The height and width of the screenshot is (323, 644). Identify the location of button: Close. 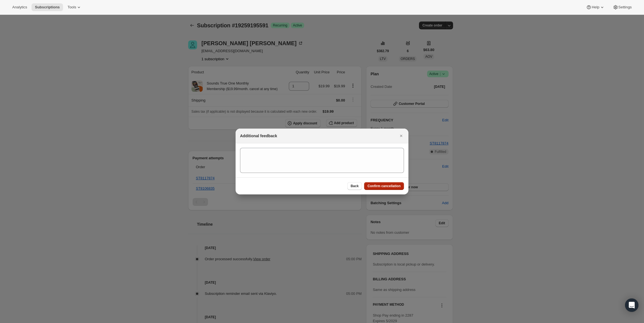
(402, 136).